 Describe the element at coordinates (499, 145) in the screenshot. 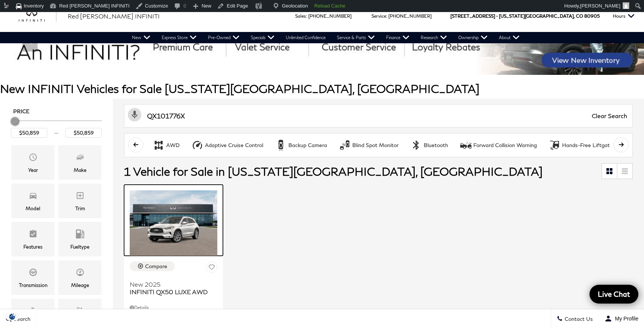

I see `button: Forward Collision WarningForward Collision Warning` at that location.